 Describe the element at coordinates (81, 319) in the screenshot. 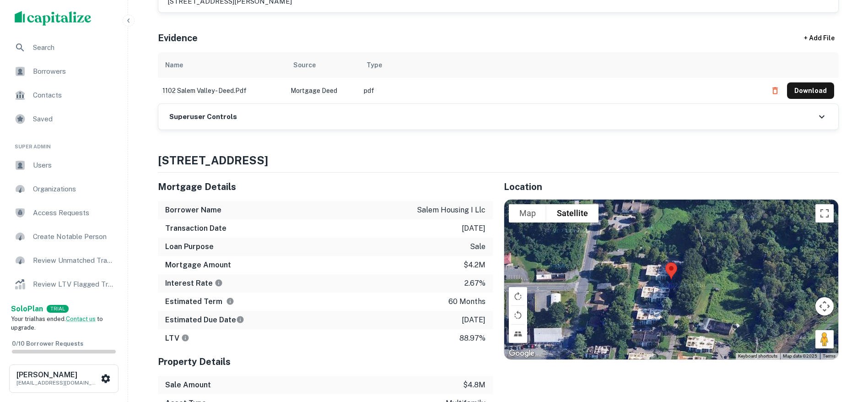

I see `a: Contact us` at that location.